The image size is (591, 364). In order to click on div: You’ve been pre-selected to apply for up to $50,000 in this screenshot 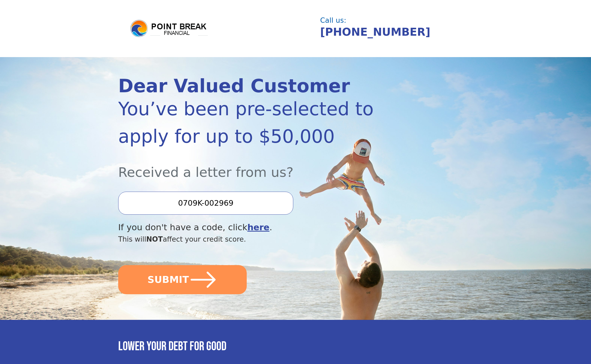, I will do `click(269, 123)`.